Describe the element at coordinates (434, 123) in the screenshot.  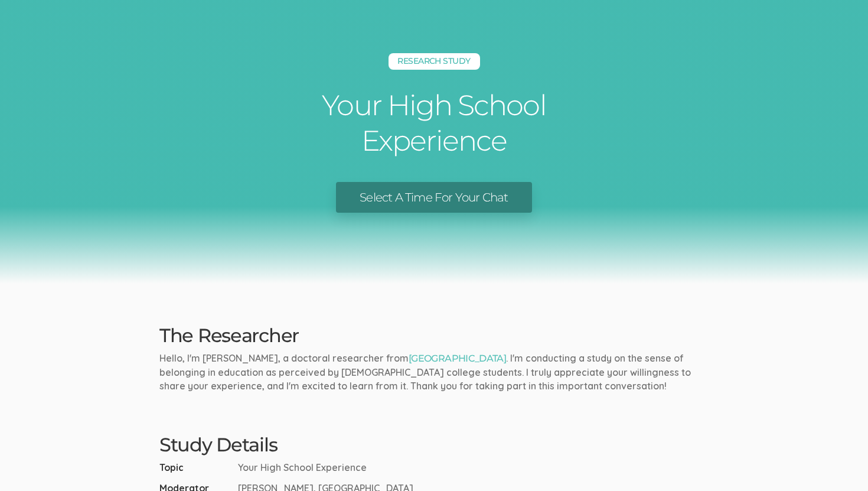
I see `h1: Your High School Experience` at that location.